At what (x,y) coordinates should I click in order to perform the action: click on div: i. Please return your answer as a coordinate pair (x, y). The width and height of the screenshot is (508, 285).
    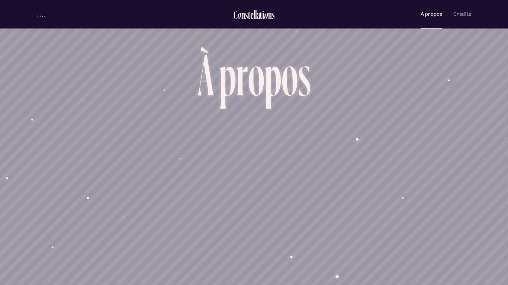
    Looking at the image, I should click on (263, 14).